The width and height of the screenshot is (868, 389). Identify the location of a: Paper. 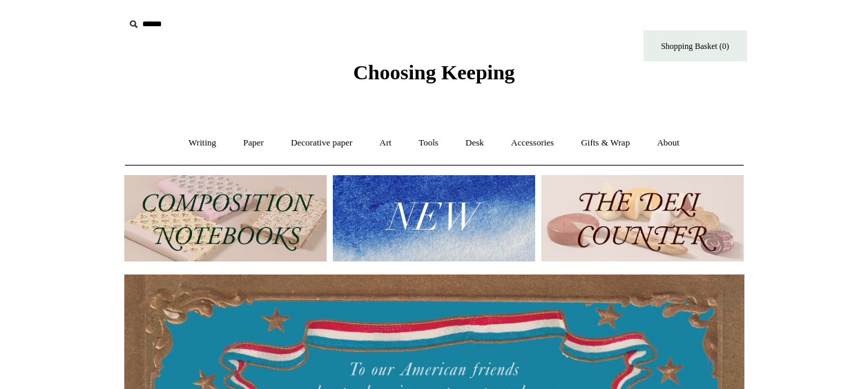
(254, 143).